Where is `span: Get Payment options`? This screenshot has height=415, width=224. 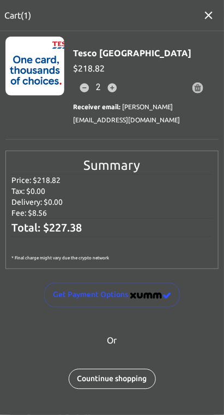 span: Get Payment options is located at coordinates (112, 295).